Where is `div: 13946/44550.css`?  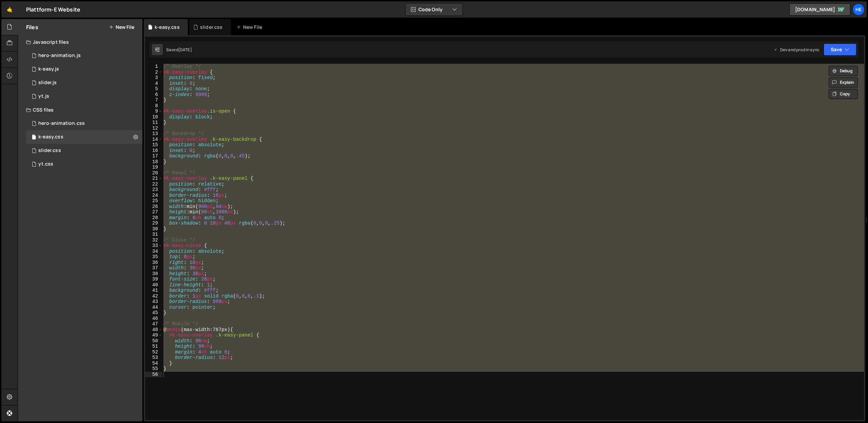 div: 13946/44550.css is located at coordinates (84, 151).